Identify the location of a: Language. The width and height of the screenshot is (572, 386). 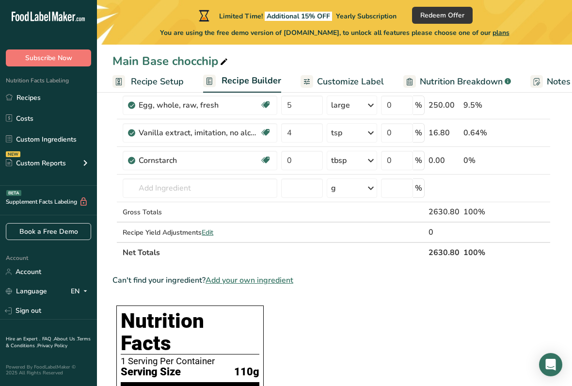
(26, 291).